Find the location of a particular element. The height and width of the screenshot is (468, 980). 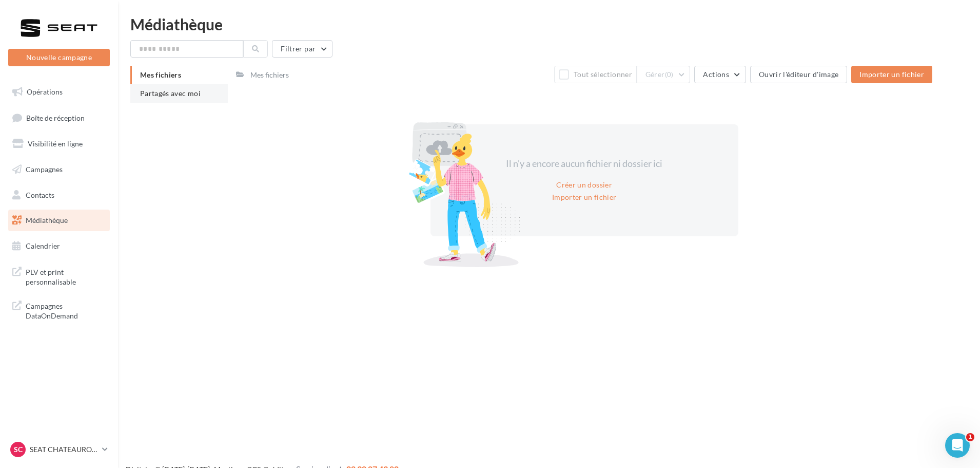

div: Médiathèque is located at coordinates (549, 24).